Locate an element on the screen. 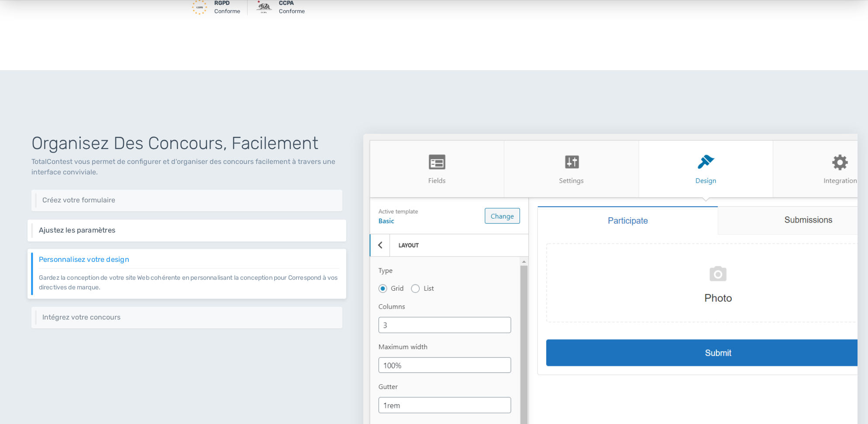 This screenshot has height=424, width=868. h6: Ajustez les paramètres is located at coordinates (189, 230).